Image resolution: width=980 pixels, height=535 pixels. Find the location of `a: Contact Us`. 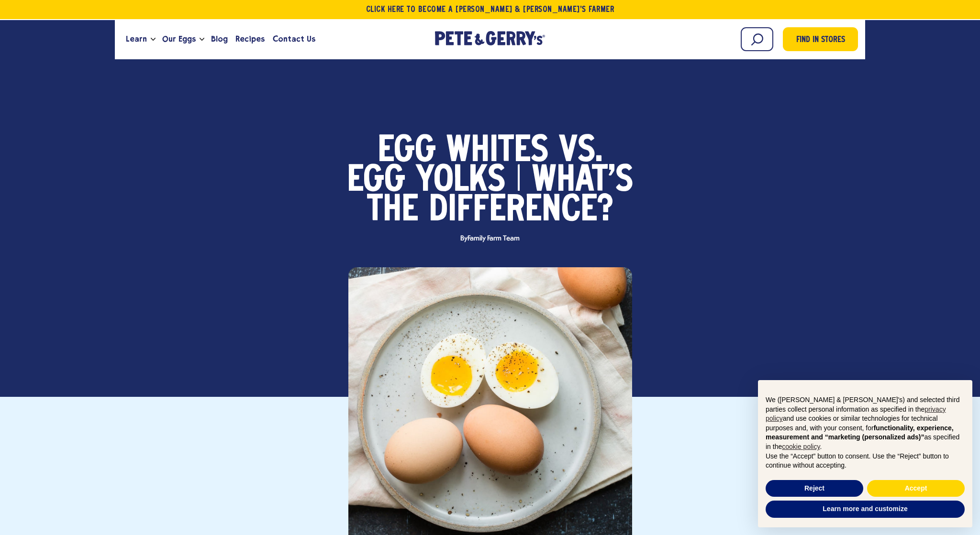

a: Contact Us is located at coordinates (294, 39).